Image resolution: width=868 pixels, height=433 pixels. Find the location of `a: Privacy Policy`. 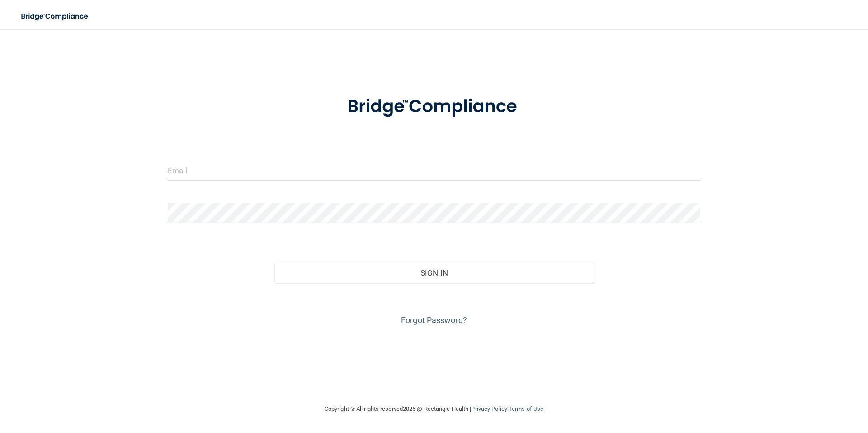

a: Privacy Policy is located at coordinates (489, 408).